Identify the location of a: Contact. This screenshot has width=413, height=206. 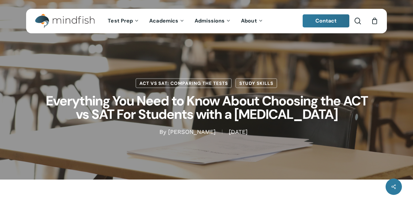
(326, 21).